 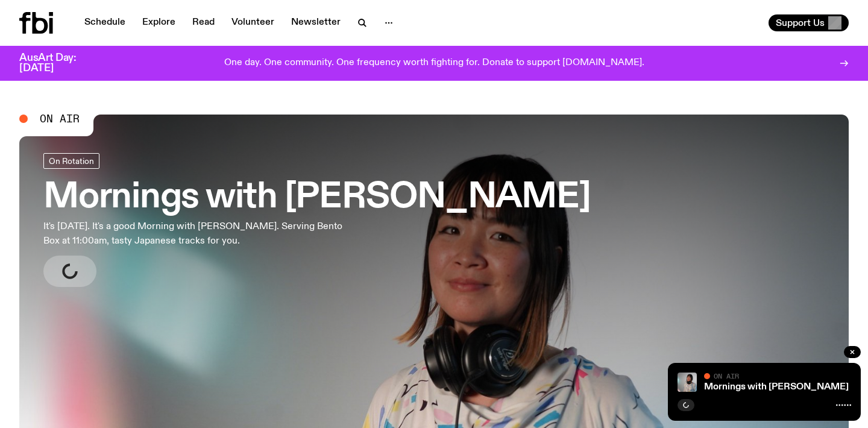 I want to click on span: On Rotation, so click(x=71, y=160).